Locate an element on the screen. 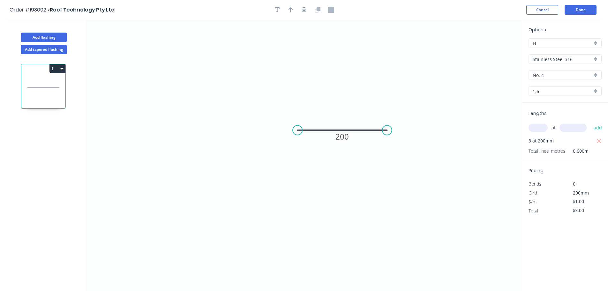 This screenshot has height=291, width=608. span: Bends is located at coordinates (535, 183).